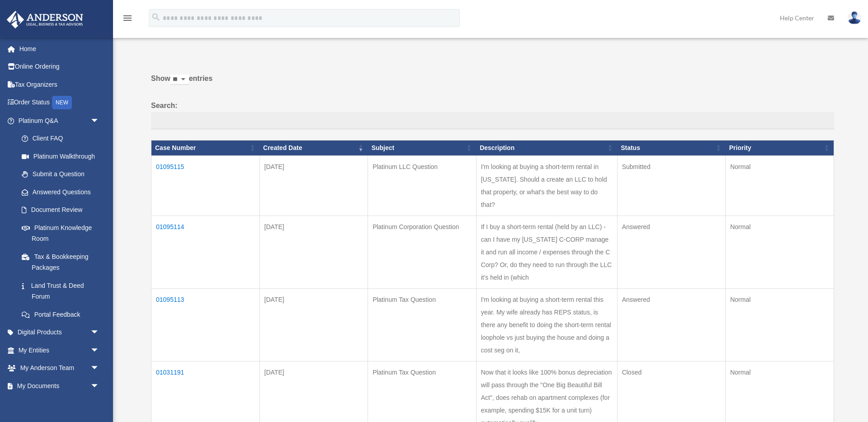 The width and height of the screenshot is (868, 422). Describe the element at coordinates (61, 315) in the screenshot. I see `a: Portal Feedback` at that location.